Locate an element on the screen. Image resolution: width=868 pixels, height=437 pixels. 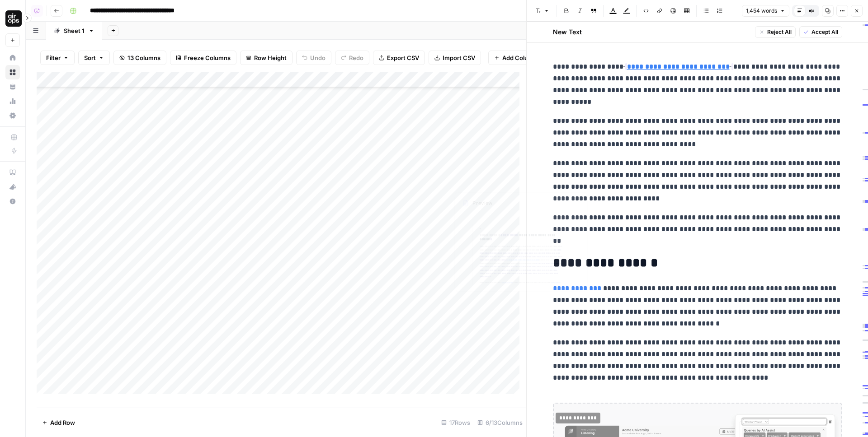
a: AirOps Academy is located at coordinates (13, 172).